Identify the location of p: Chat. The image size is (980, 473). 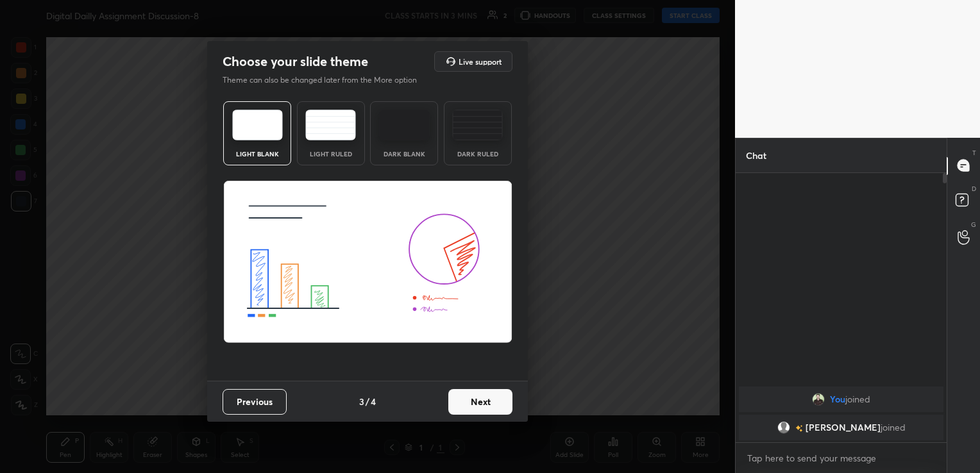
(757, 156).